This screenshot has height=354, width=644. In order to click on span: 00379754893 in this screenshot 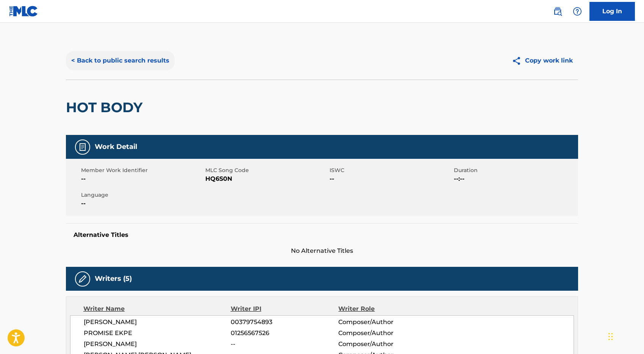, I will do `click(284, 322)`.